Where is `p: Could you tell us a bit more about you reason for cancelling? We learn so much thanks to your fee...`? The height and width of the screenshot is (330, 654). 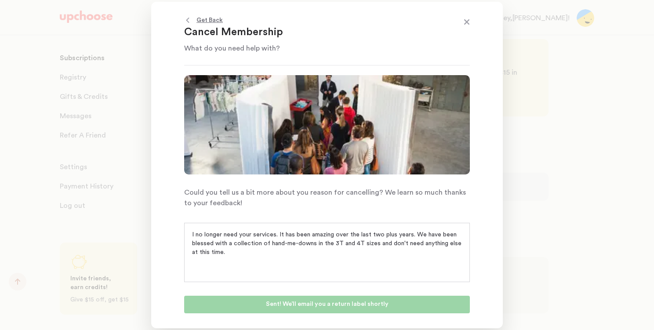 p: Could you tell us a bit more about you reason for cancelling? We learn so much thanks to your fee... is located at coordinates (327, 198).